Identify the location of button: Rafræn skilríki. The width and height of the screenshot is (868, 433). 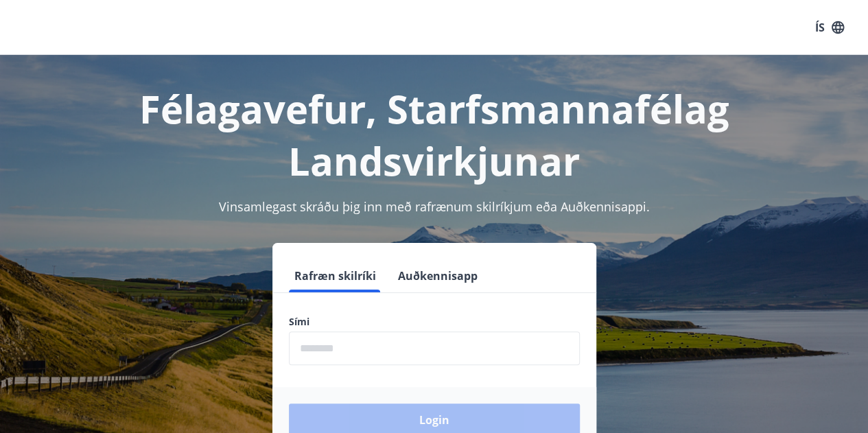
(335, 276).